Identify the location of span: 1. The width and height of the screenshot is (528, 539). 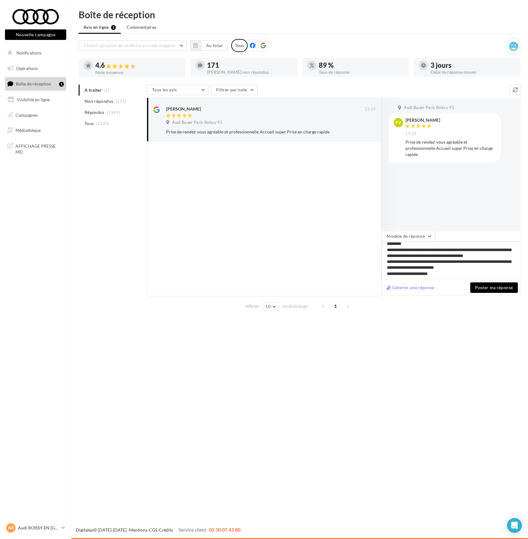
(336, 306).